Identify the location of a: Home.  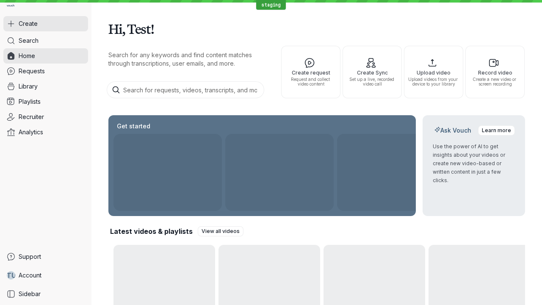
(46, 56).